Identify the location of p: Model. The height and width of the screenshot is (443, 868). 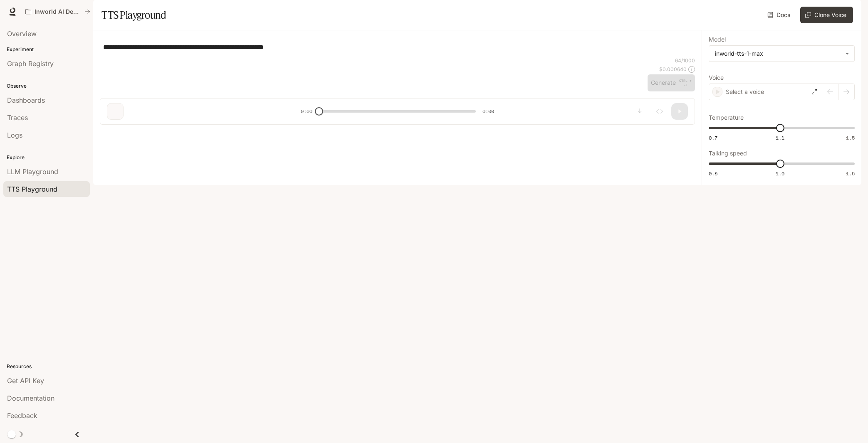
(717, 39).